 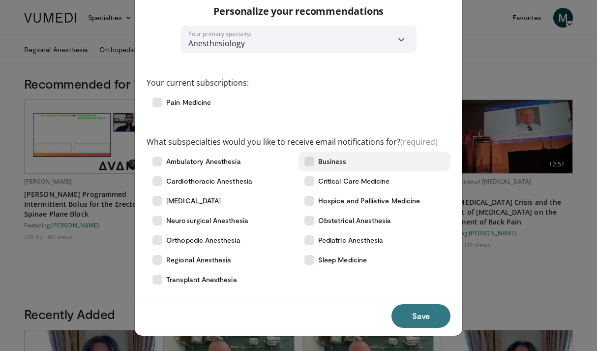 I want to click on span: Regional Anesthesia, so click(x=199, y=260).